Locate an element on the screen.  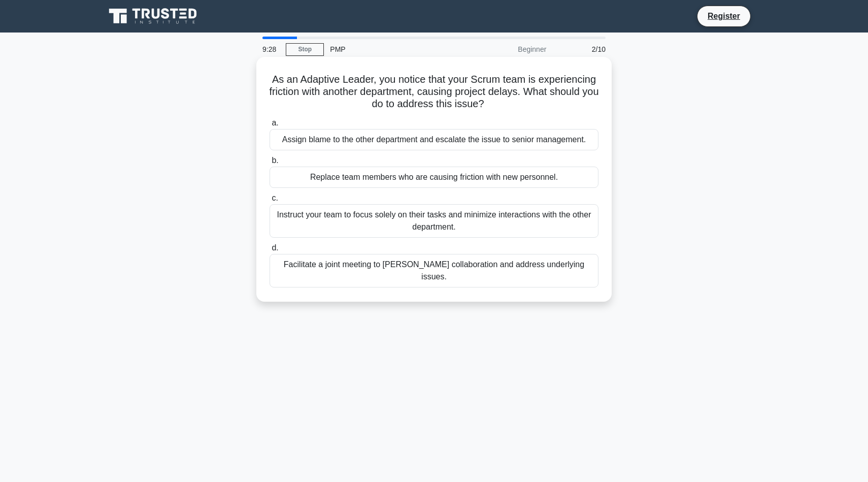
div: Assign blame to the other department and escalate the issue to senior management. is located at coordinates (434, 140).